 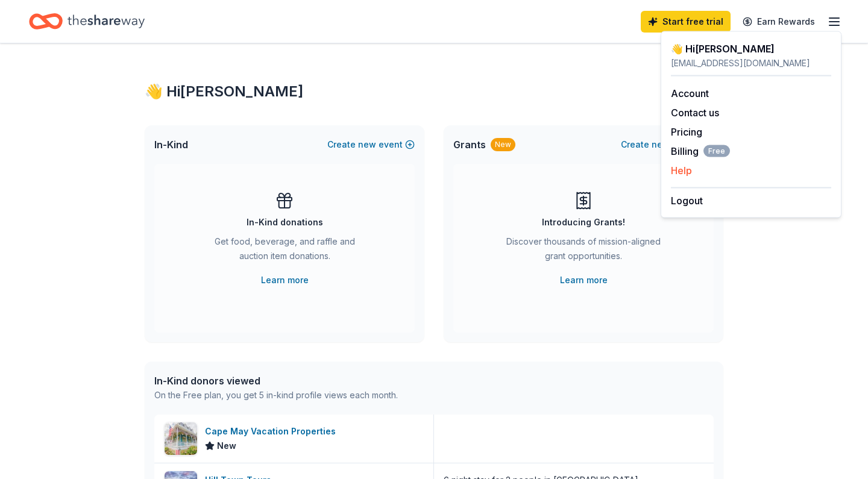 I want to click on a: Start free trial, so click(x=686, y=22).